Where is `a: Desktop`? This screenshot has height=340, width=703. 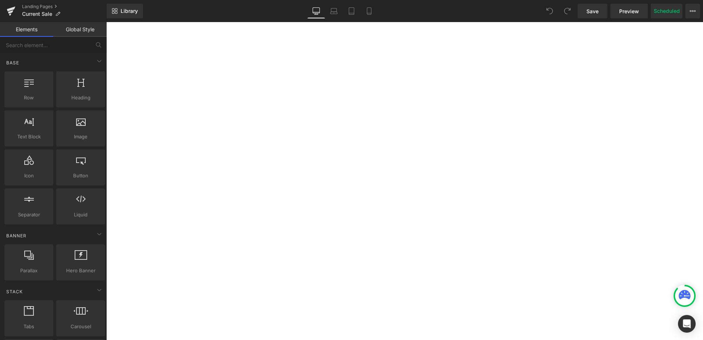 a: Desktop is located at coordinates (316, 11).